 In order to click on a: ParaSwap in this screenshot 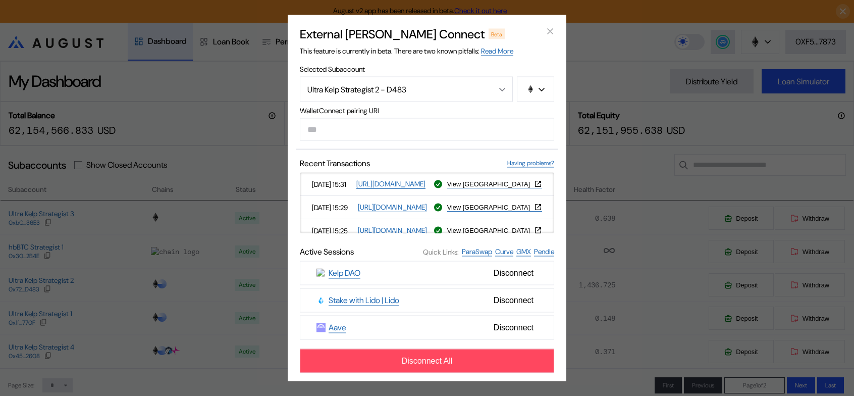, I will do `click(477, 251)`.